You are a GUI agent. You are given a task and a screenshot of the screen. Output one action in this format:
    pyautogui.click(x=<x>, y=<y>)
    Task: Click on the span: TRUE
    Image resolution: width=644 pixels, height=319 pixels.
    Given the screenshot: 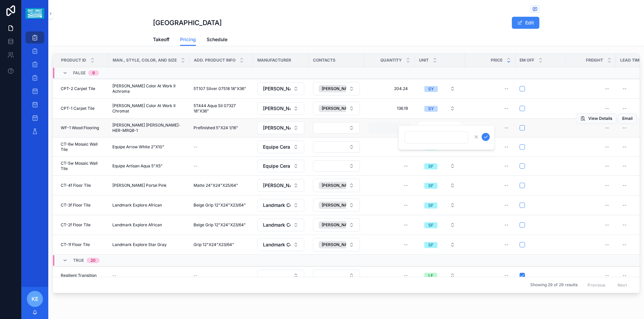 What is the action you would take?
    pyautogui.click(x=78, y=260)
    